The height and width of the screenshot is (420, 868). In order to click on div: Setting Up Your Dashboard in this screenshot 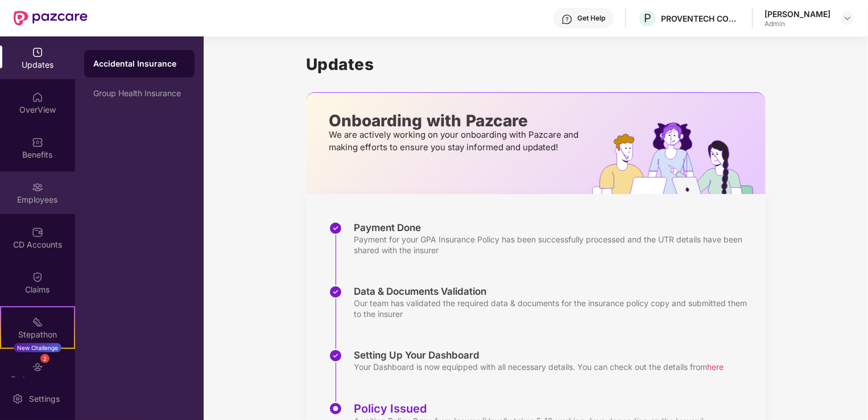, I will do `click(539, 356)`.